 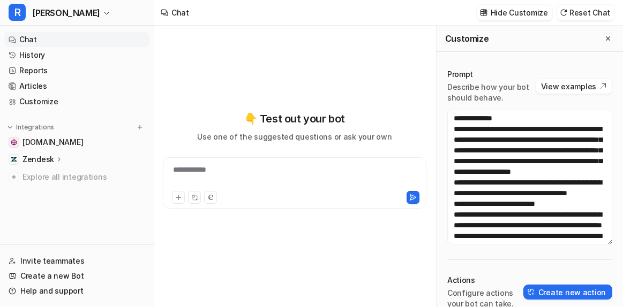 I want to click on a: Customize, so click(x=77, y=102).